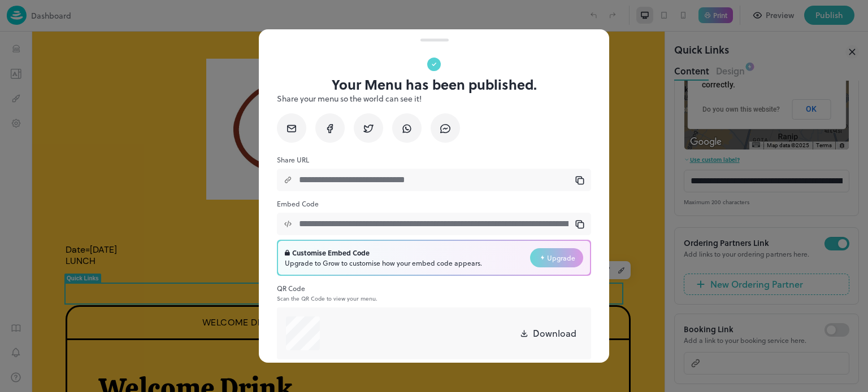 The width and height of the screenshot is (868, 392). I want to click on p: Call, so click(315, 252).